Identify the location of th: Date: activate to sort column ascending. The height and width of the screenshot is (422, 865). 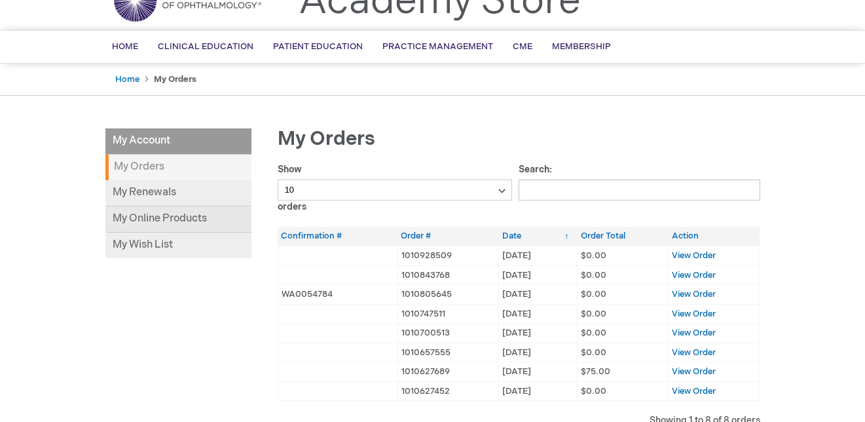
(538, 236).